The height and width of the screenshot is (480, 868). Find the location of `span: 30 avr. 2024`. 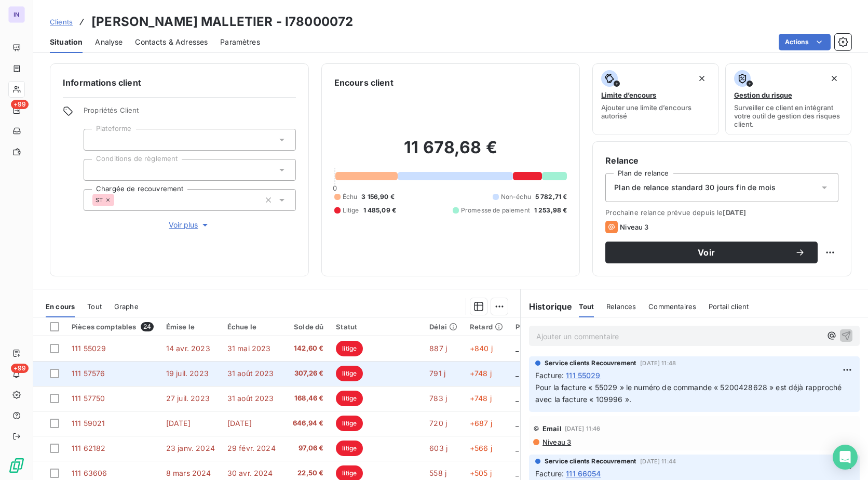

span: 30 avr. 2024 is located at coordinates (250, 472).